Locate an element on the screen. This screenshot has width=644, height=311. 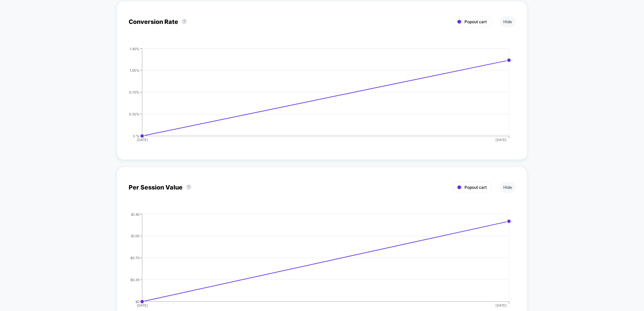
tspan: $1.05 is located at coordinates (135, 236).